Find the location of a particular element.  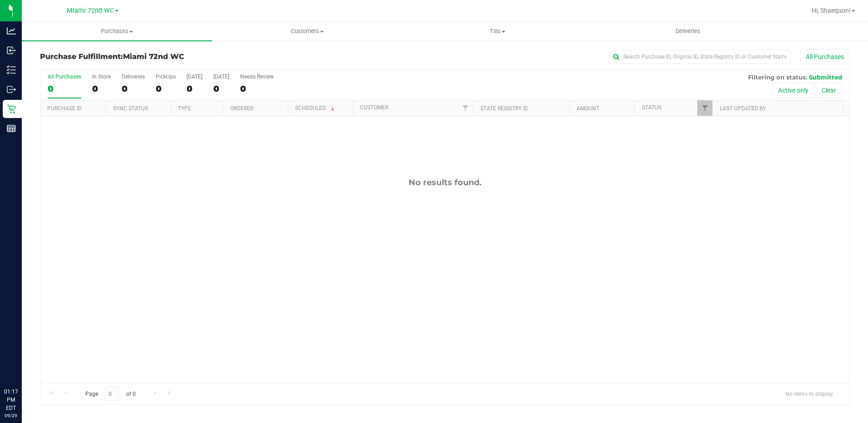

div: Needs Review is located at coordinates (257, 76).